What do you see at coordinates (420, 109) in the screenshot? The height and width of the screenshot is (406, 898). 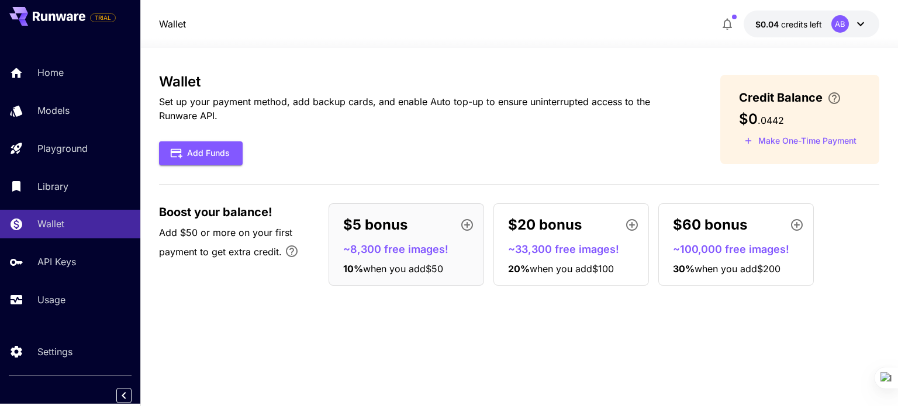 I see `p: Set up your payment method, add backup cards, and enable Auto top-up to ensure uninterrupted acce...` at bounding box center [420, 109].